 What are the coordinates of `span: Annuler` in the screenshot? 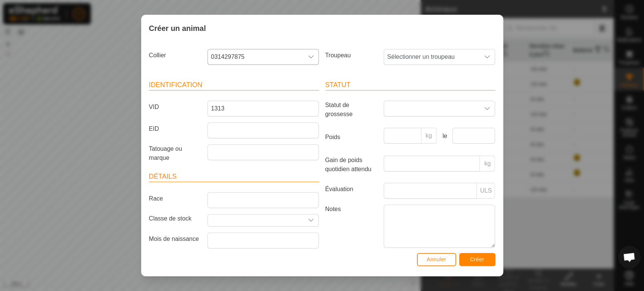 It's located at (437, 259).